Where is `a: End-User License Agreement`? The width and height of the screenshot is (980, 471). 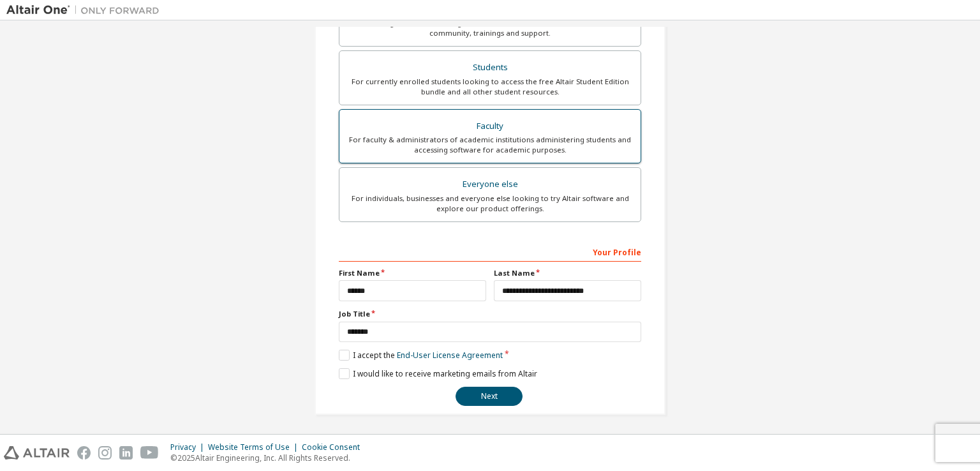 a: End-User License Agreement is located at coordinates (450, 355).